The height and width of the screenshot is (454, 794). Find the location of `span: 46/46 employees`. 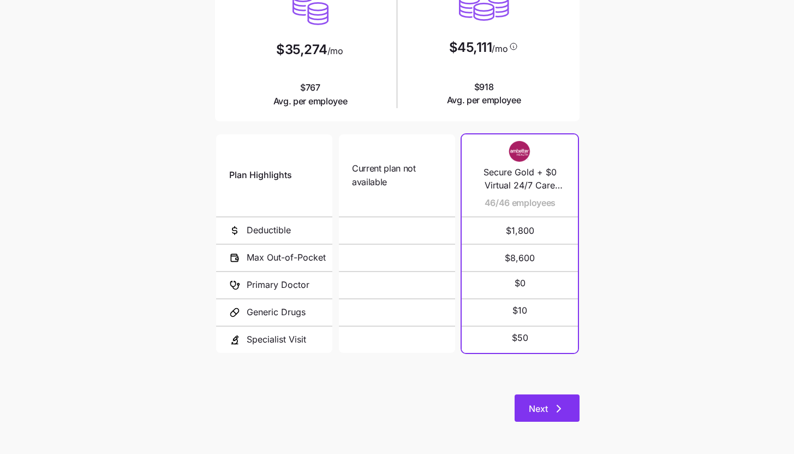

span: 46/46 employees is located at coordinates (520, 203).